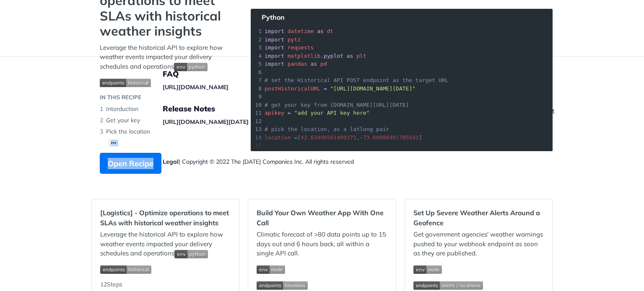 The image size is (644, 291). Describe the element at coordinates (167, 120) in the screenshot. I see `li: Get your key` at that location.